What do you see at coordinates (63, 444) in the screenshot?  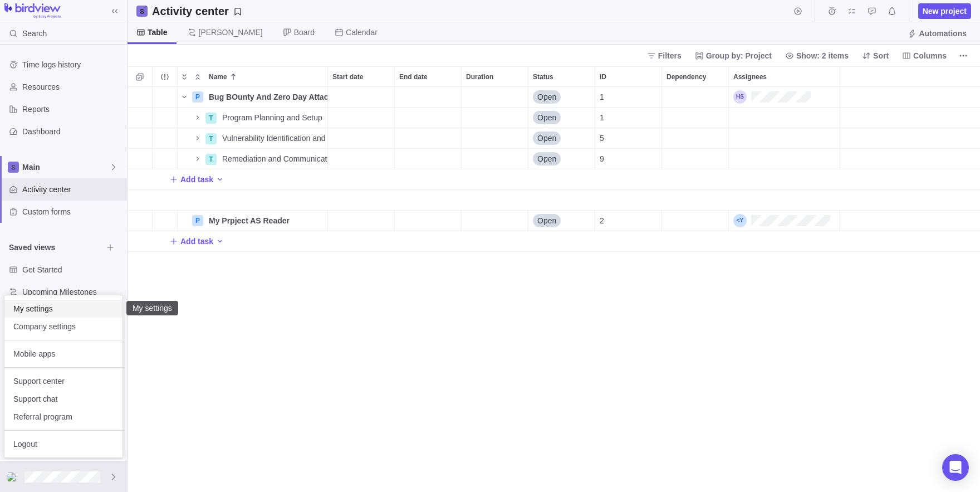 I see `a: Logout` at bounding box center [63, 444].